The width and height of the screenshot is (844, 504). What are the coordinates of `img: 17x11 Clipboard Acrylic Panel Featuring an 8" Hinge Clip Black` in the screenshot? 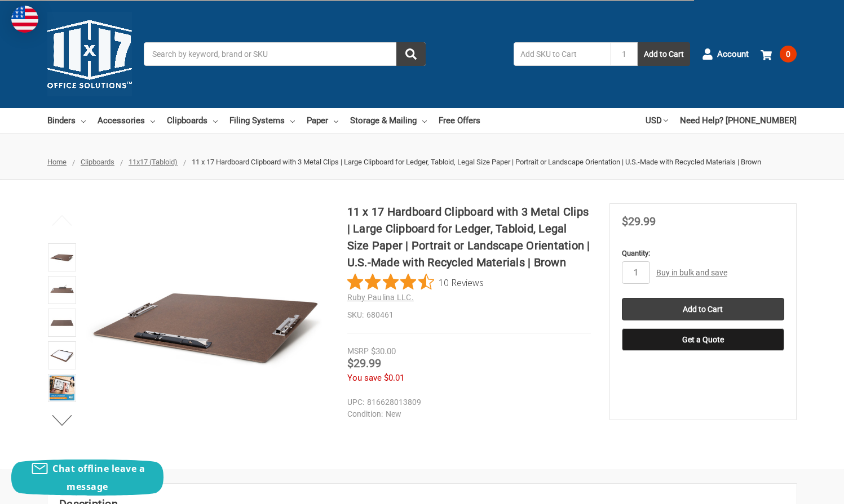 It's located at (62, 323).